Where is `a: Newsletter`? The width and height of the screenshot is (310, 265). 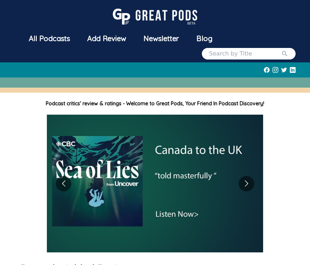
a: Newsletter is located at coordinates (161, 39).